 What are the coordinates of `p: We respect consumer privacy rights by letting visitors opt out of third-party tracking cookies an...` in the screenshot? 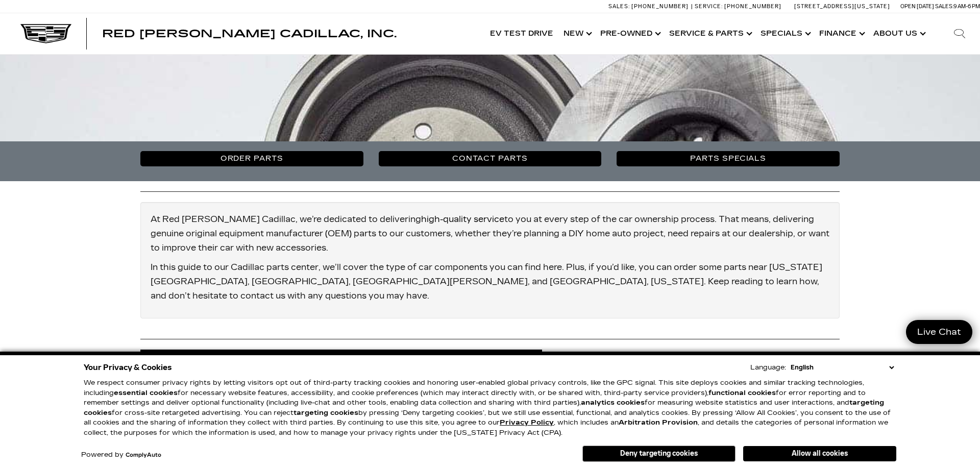 It's located at (490, 408).